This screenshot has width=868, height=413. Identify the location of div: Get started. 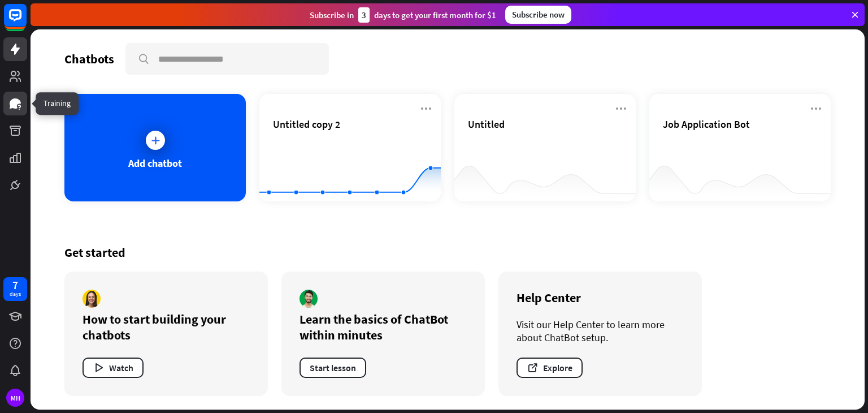
(447, 252).